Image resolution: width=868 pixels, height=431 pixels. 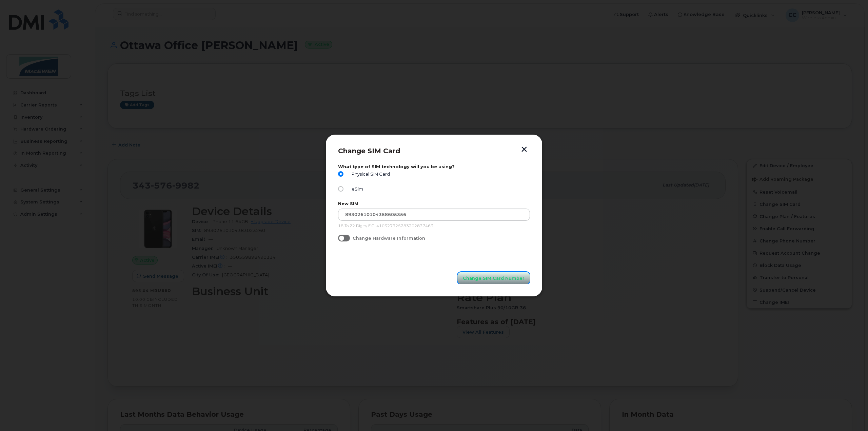 I want to click on label: New SIM, so click(x=434, y=204).